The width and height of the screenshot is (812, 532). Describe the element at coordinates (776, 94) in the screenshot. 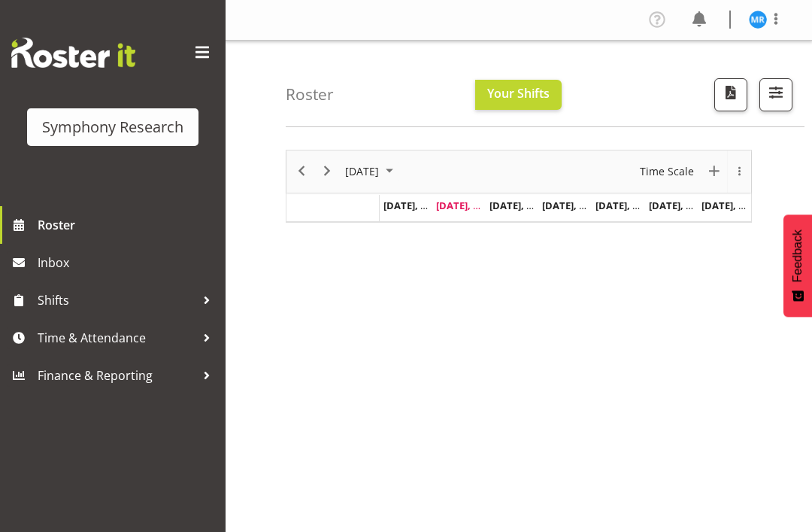

I see `button: Filter Shifts` at that location.